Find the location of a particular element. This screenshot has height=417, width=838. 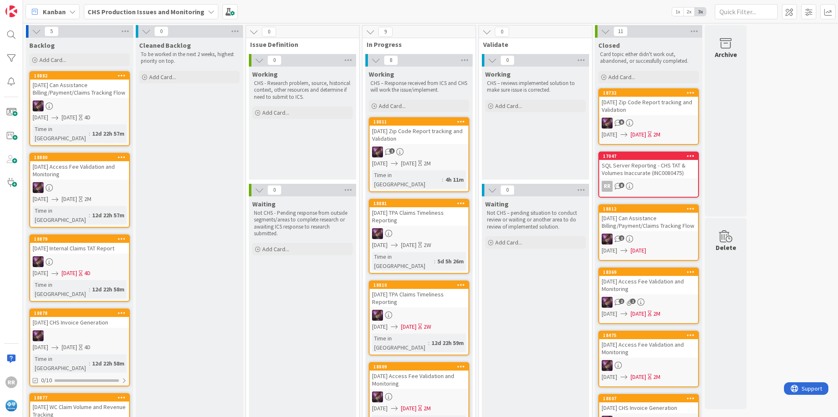

span: Kanban is located at coordinates (54, 12).